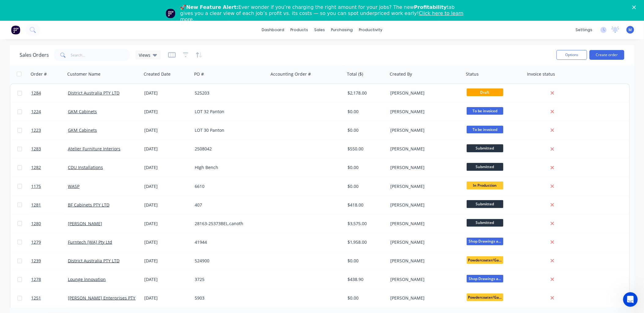 The height and width of the screenshot is (313, 644). What do you see at coordinates (213, 7) in the screenshot?
I see `b: New Feature Alert:` at bounding box center [213, 7].